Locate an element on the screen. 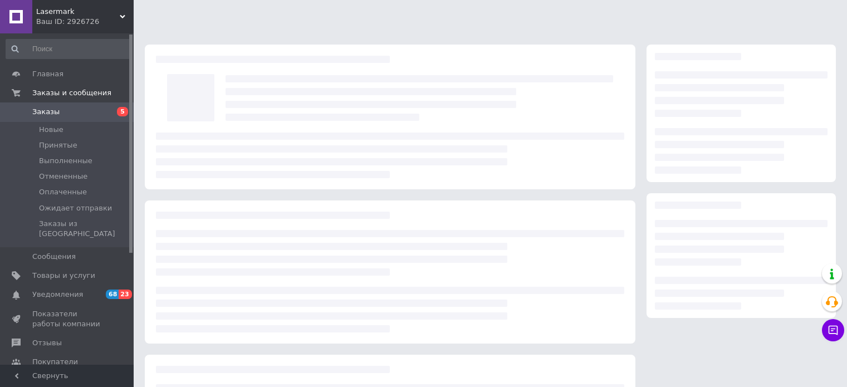 Image resolution: width=847 pixels, height=387 pixels. span: Сообщения is located at coordinates (54, 257).